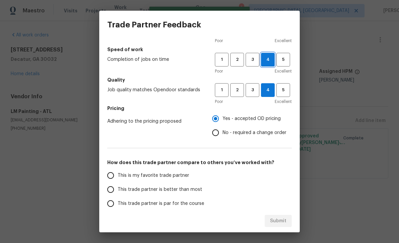 This screenshot has height=243, width=399. I want to click on span: This is my favorite trade partner, so click(153, 175).